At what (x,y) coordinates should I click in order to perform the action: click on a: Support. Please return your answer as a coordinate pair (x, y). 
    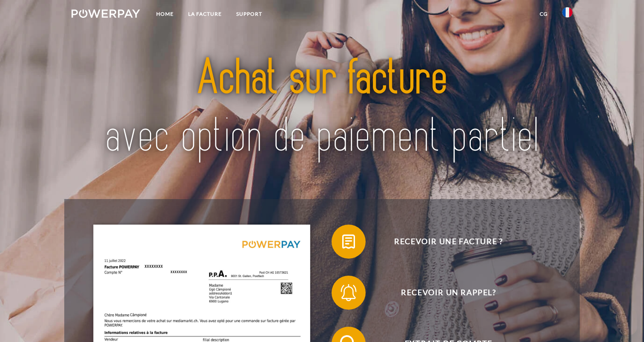
    Looking at the image, I should click on (249, 14).